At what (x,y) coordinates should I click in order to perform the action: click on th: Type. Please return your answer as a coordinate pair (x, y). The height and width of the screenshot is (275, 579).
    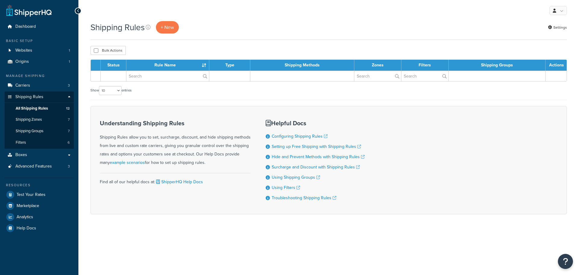
    Looking at the image, I should click on (230, 65).